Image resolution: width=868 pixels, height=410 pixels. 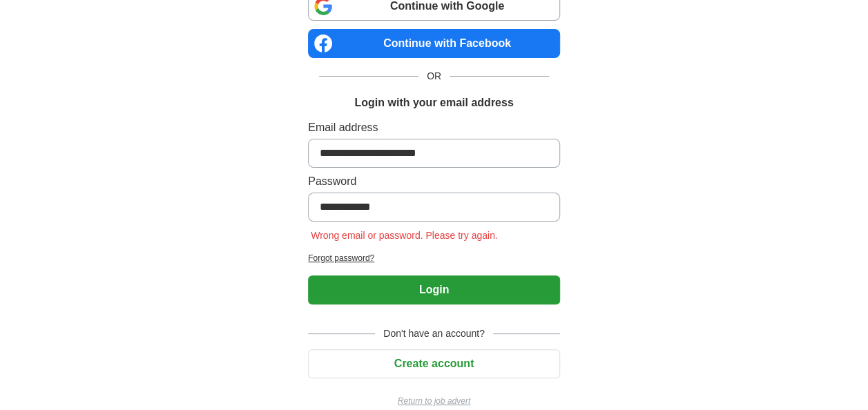 I want to click on label: Password, so click(x=434, y=182).